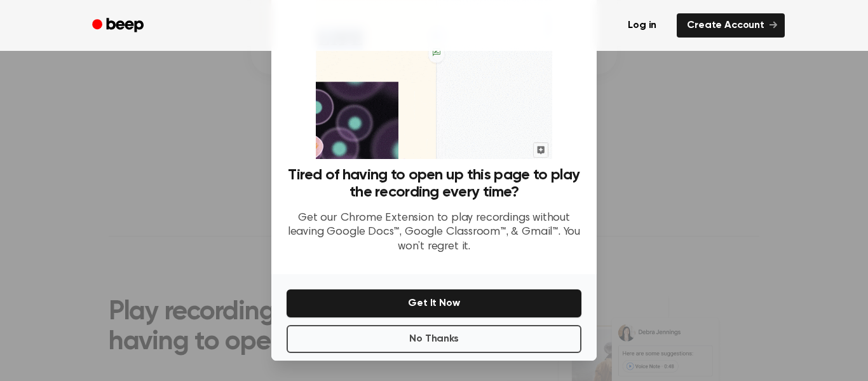  Describe the element at coordinates (434, 184) in the screenshot. I see `h3: Tired of having to open up this page to play the recording every time?` at that location.